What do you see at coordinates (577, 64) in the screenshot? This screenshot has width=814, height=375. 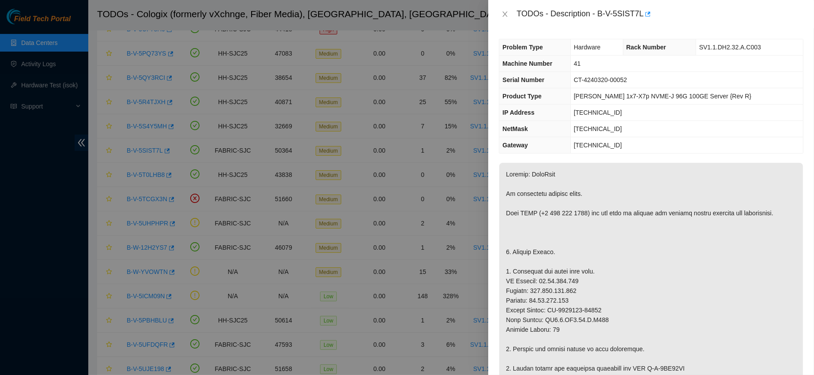 I see `span: 41` at bounding box center [577, 64].